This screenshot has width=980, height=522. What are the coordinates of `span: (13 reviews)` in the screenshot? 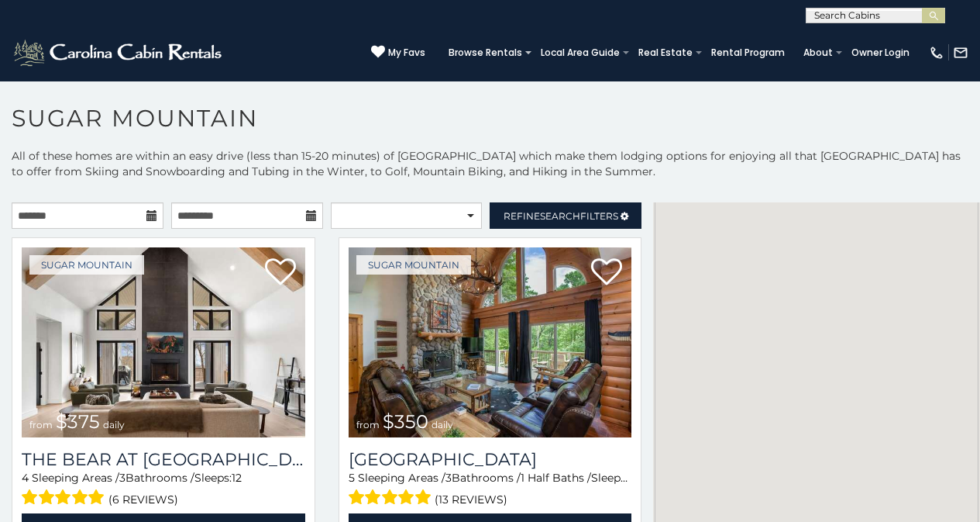 It's located at (471, 499).